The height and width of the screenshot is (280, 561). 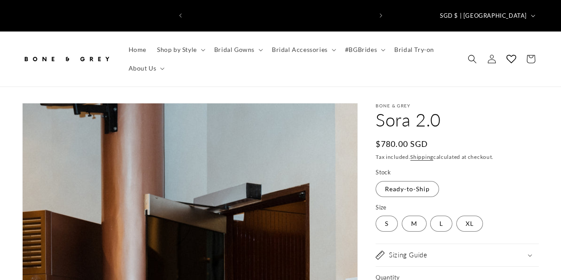 What do you see at coordinates (300, 50) in the screenshot?
I see `span: Bridal Accessories` at bounding box center [300, 50].